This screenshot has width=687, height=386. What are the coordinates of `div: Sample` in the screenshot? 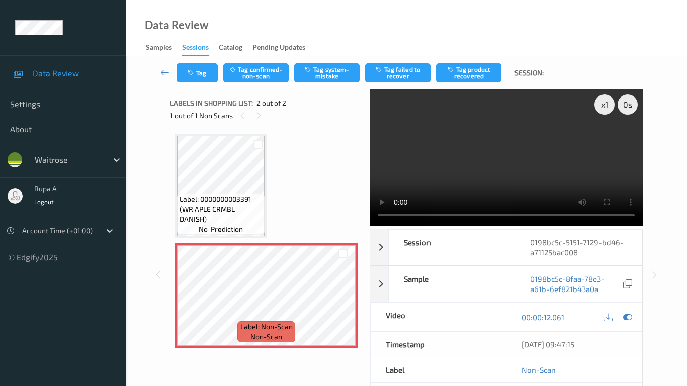 It's located at (452, 284).